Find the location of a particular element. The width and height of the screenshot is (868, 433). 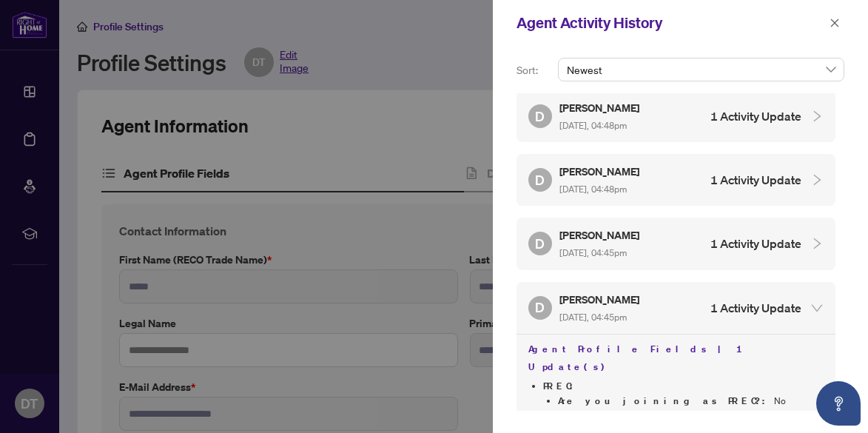

p: Sort: is located at coordinates (534, 71).